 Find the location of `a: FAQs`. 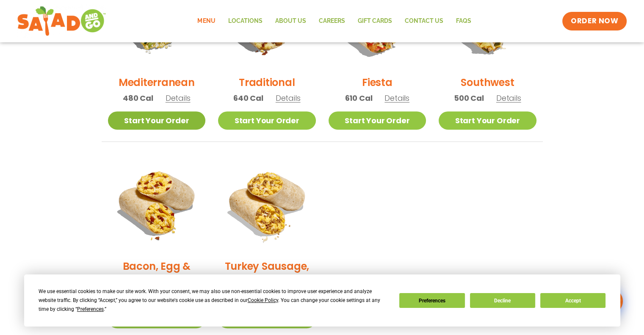

a: FAQs is located at coordinates (463, 21).